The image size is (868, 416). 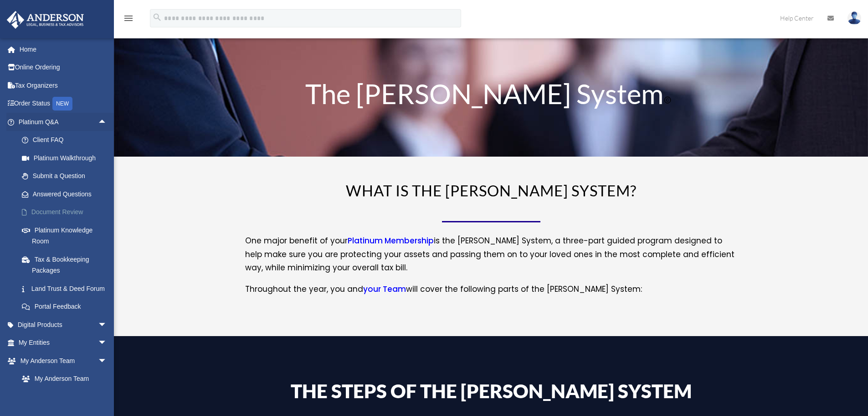 I want to click on a: Home, so click(x=63, y=50).